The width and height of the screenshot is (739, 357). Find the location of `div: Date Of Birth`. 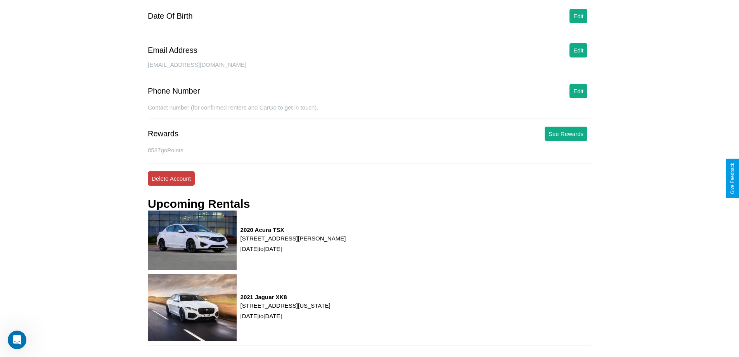

div: Date Of Birth is located at coordinates (170, 16).